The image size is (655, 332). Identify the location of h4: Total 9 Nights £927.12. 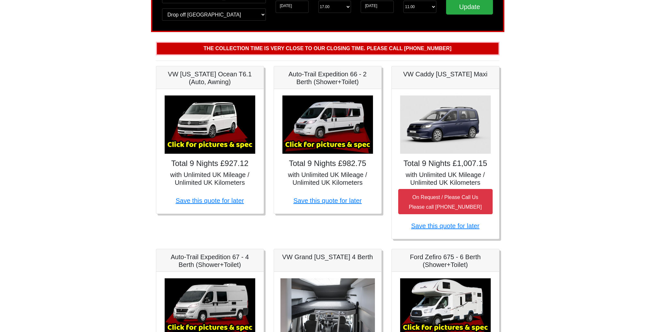
(210, 163).